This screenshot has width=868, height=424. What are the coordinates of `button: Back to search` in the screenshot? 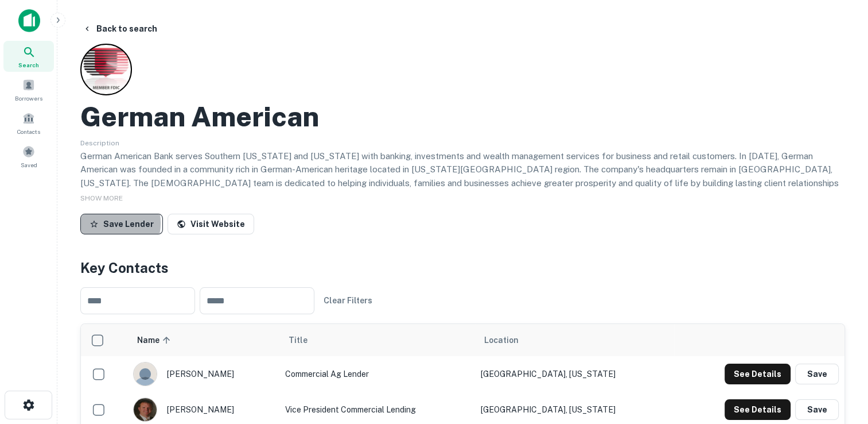 It's located at (120, 28).